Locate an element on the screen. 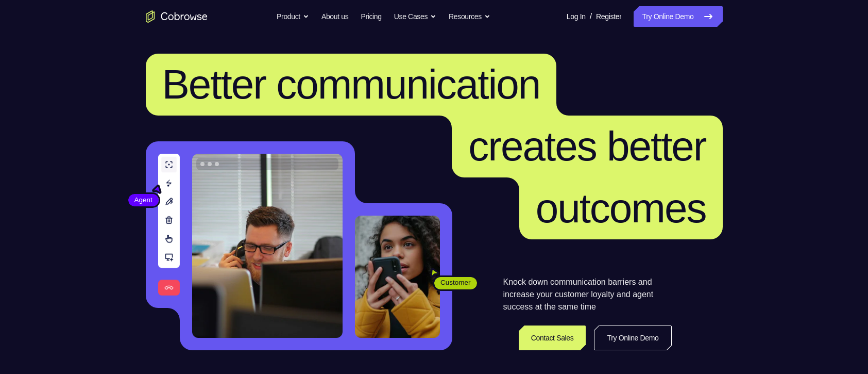  button: Resources is located at coordinates (470, 17).